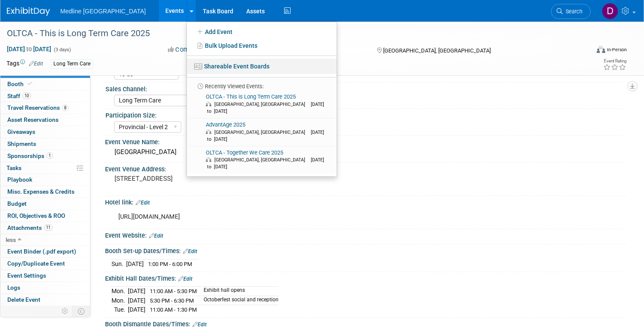 This screenshot has width=644, height=328. I want to click on span: Tasks, so click(14, 168).